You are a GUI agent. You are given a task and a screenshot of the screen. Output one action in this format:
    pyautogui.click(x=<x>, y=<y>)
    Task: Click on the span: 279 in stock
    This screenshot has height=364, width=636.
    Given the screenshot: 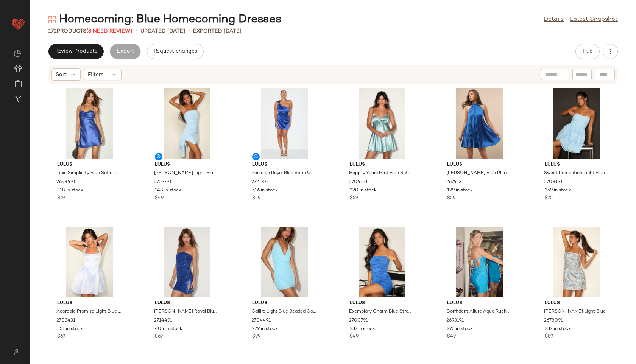 What is the action you would take?
    pyautogui.click(x=265, y=329)
    